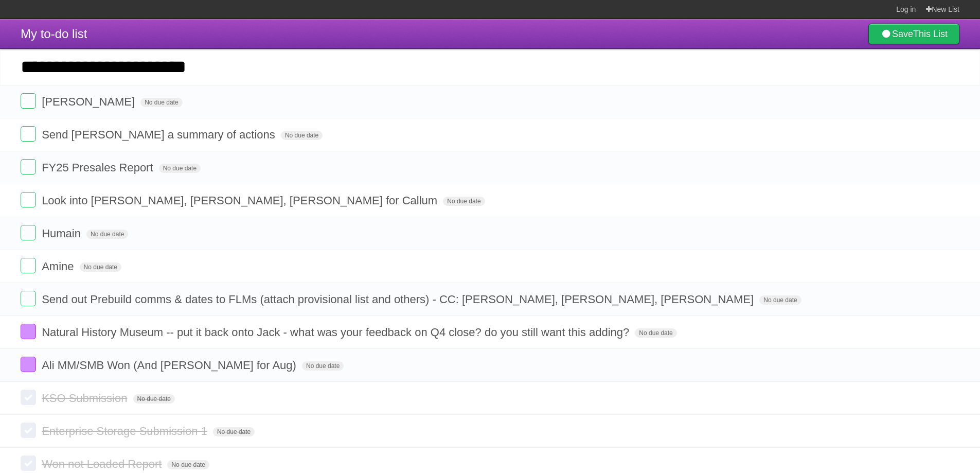 This screenshot has height=473, width=980. Describe the element at coordinates (126, 431) in the screenshot. I see `span: Enterprise Storage Submission 1` at that location.